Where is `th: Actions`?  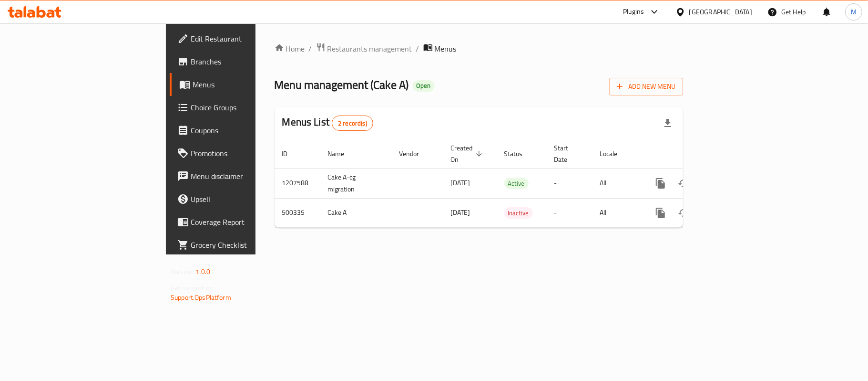
th: Actions is located at coordinates (695, 153).